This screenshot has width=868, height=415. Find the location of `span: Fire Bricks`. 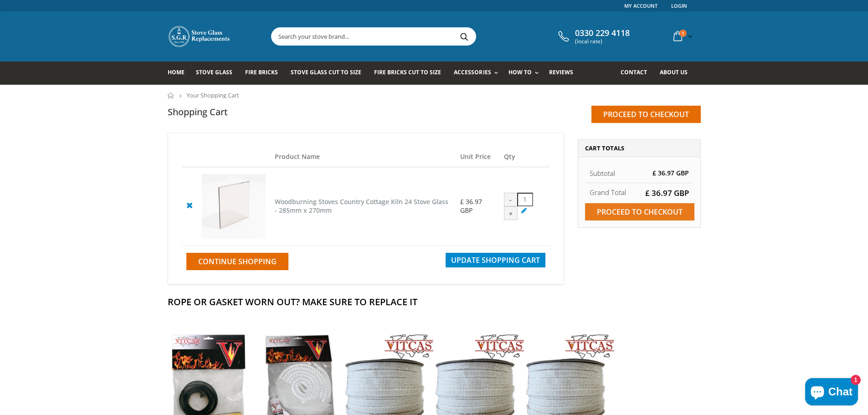

span: Fire Bricks is located at coordinates (262, 72).